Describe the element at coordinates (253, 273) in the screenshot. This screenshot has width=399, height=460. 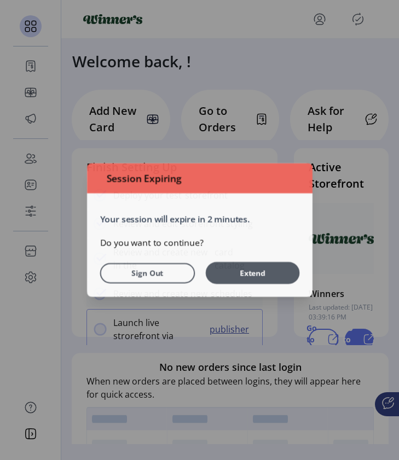
I see `span: Extend` at that location.